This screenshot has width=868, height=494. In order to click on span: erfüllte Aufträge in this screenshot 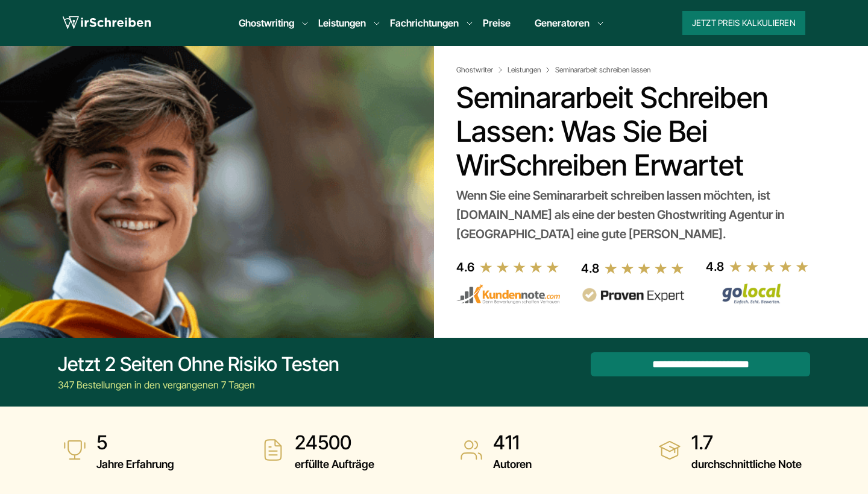, I will do `click(334, 464)`.